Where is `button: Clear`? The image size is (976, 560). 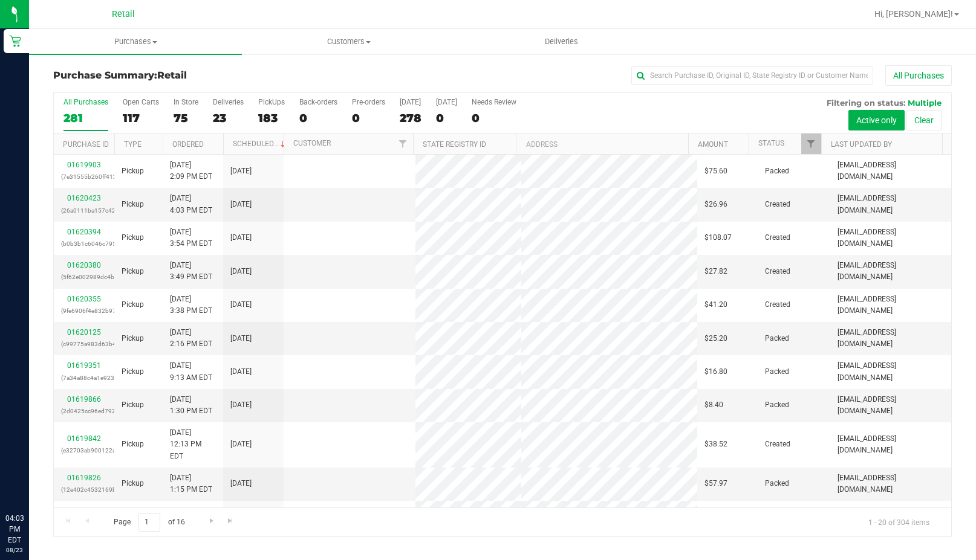 button: Clear is located at coordinates (924, 121).